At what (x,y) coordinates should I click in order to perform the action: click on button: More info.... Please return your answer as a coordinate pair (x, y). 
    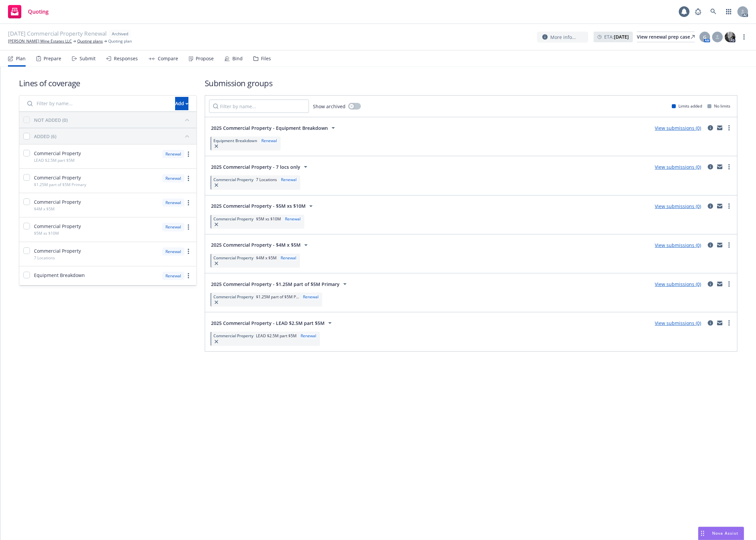
    Looking at the image, I should click on (563, 37).